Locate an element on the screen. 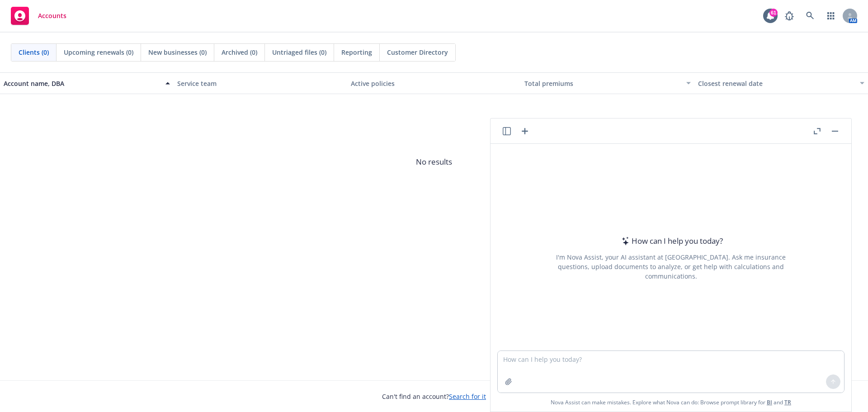 The height and width of the screenshot is (412, 868). a: Report a Bug is located at coordinates (789, 16).